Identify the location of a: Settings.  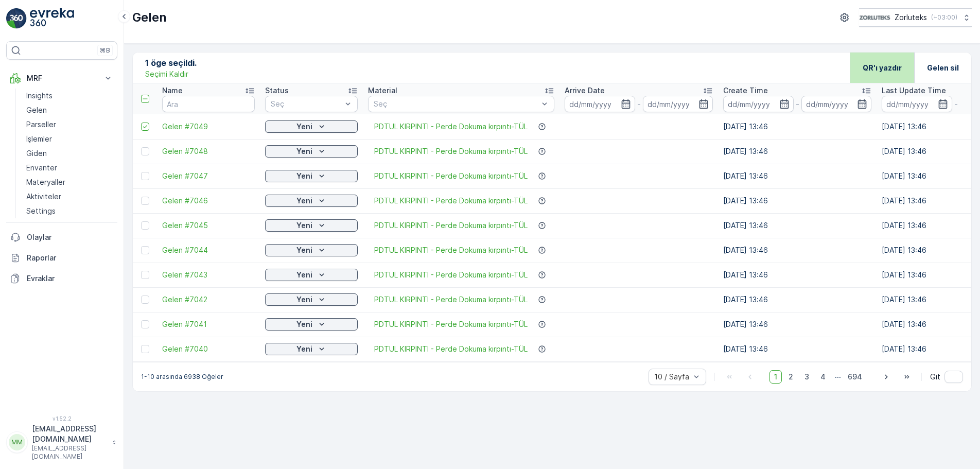
(69, 211).